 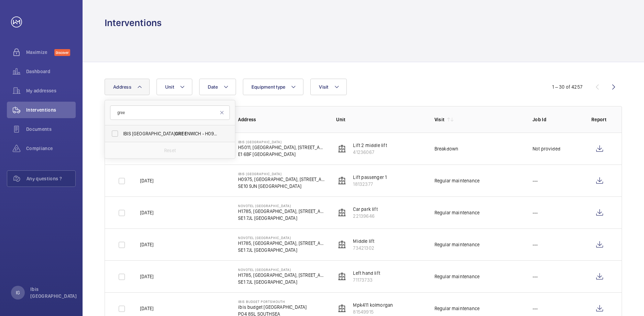 What do you see at coordinates (51, 149) in the screenshot?
I see `span: Compliance` at bounding box center [51, 149].